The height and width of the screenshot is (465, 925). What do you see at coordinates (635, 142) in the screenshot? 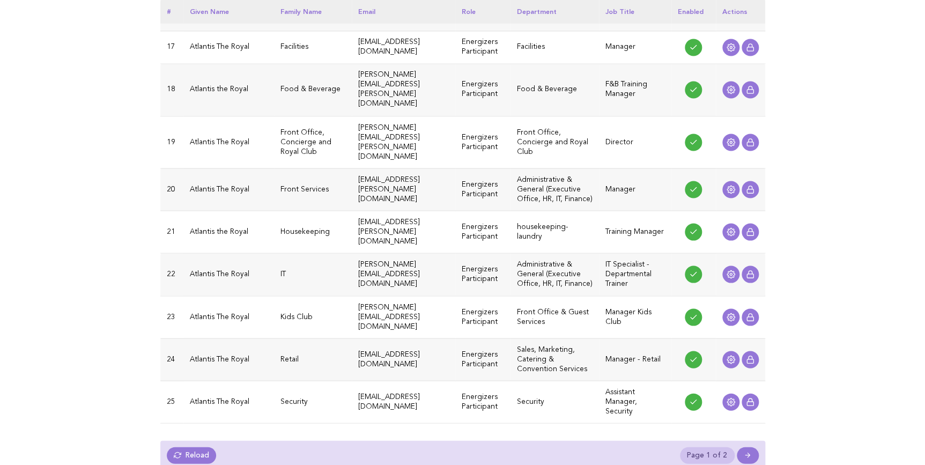
I see `td: Director` at bounding box center [635, 142].